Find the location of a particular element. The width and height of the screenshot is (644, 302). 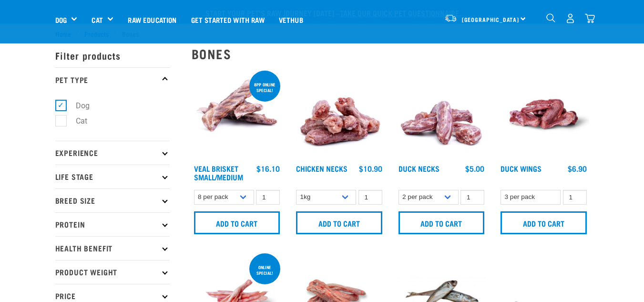

a: Chicken Necks is located at coordinates (322, 168).